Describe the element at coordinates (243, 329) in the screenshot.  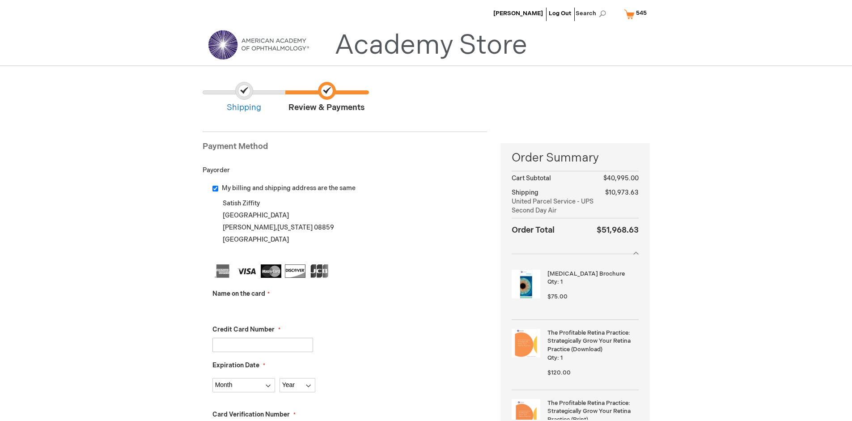
I see `span: Credit Card Number` at that location.